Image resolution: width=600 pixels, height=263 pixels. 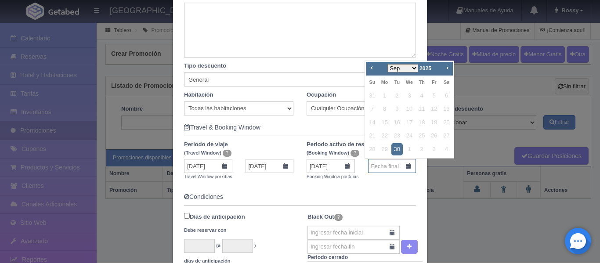 What do you see at coordinates (410, 109) in the screenshot?
I see `span: 10` at bounding box center [410, 109].